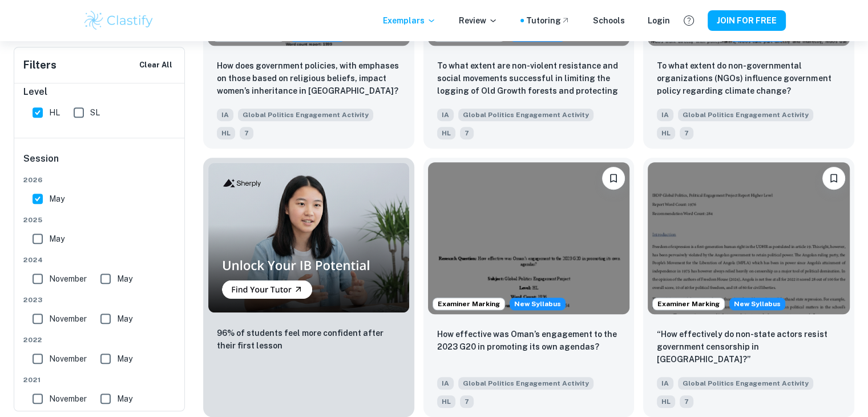  Describe the element at coordinates (548, 21) in the screenshot. I see `div: Tutoring` at that location.